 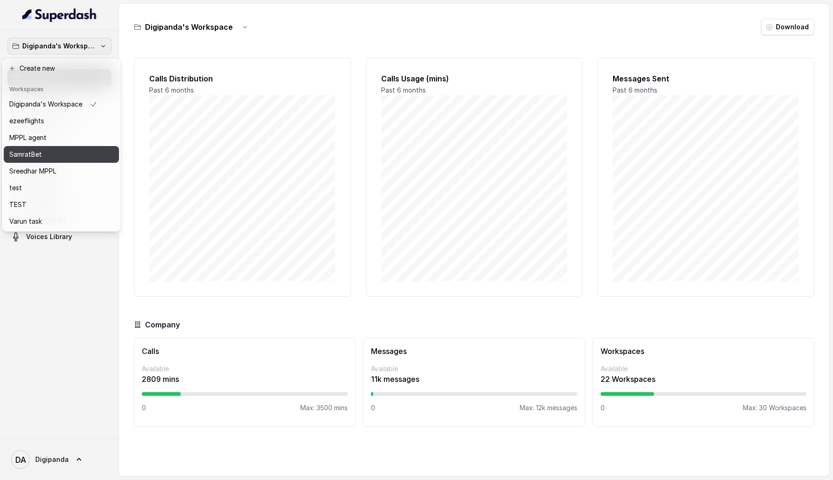 I want to click on div: Digipanda's Workspace, so click(x=61, y=145).